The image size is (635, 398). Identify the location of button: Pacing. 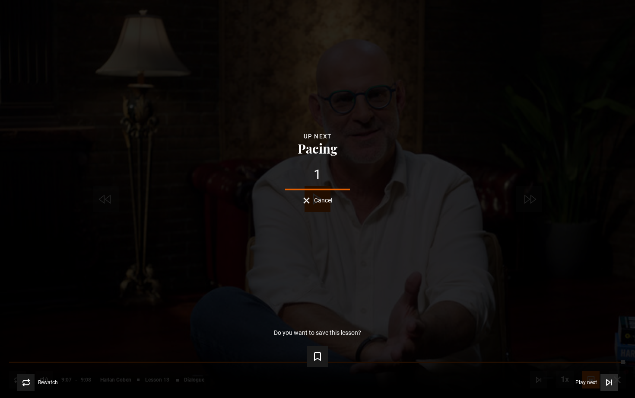
(318, 148).